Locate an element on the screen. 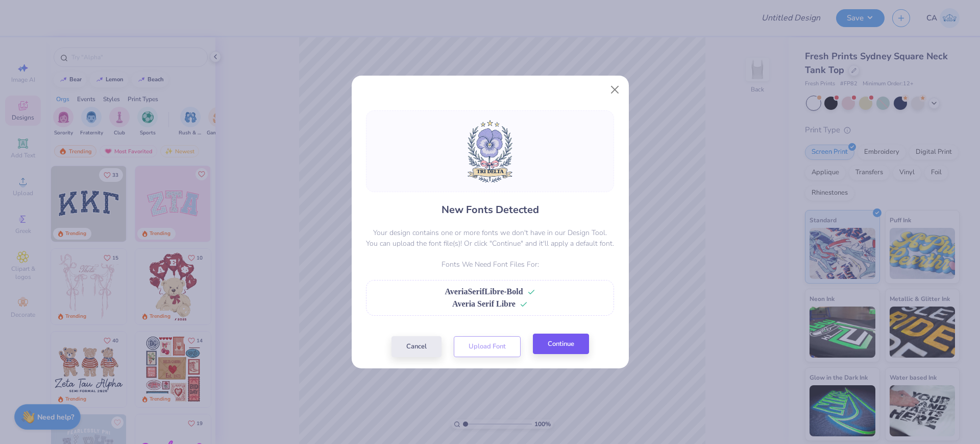 The height and width of the screenshot is (444, 980). span: Averia Serif Libre is located at coordinates (484, 303).